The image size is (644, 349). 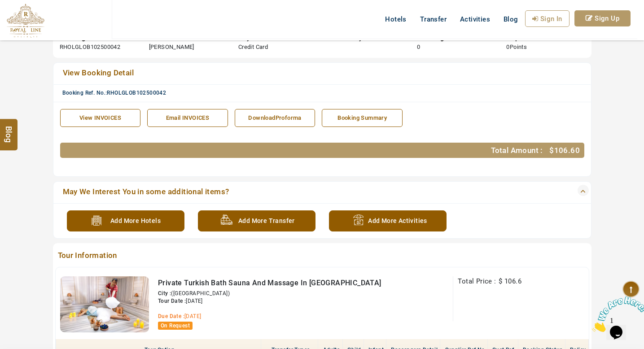 What do you see at coordinates (475, 19) in the screenshot?
I see `a: Activities` at bounding box center [475, 19].